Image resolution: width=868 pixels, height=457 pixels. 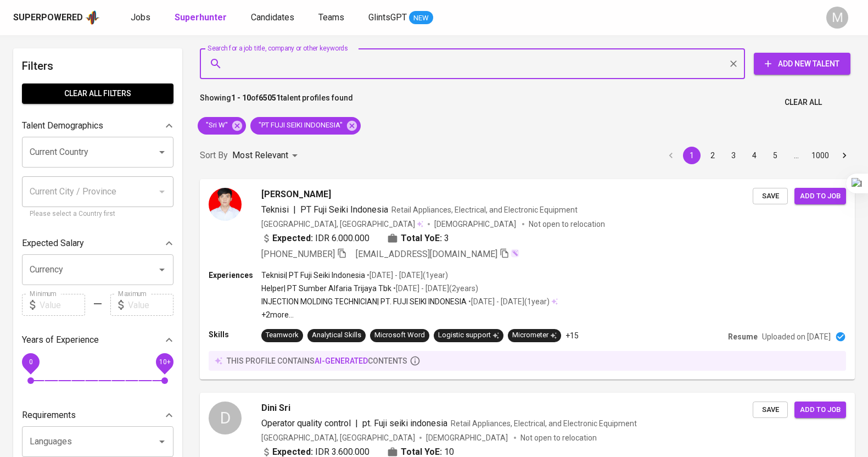 What do you see at coordinates (332, 17) in the screenshot?
I see `a: Teams` at bounding box center [332, 17].